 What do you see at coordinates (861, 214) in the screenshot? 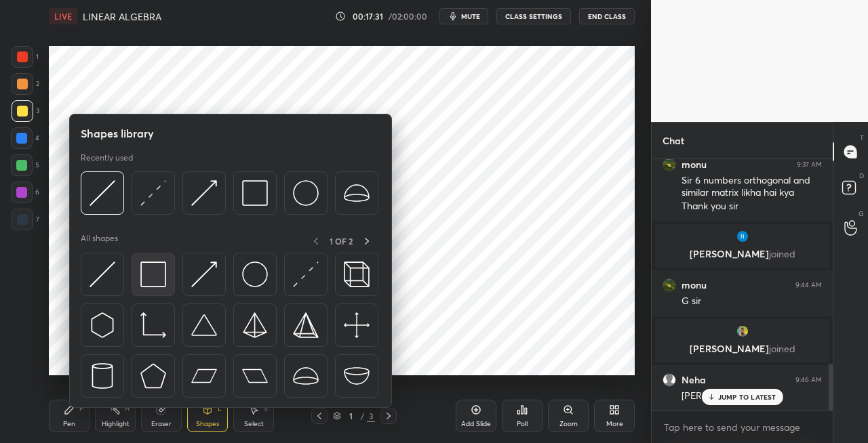
I see `p: G` at bounding box center [861, 214].